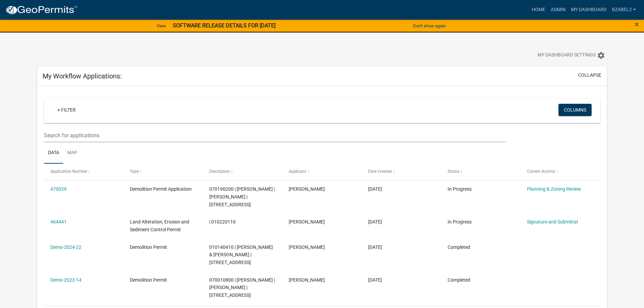  I want to click on span: 010140410 | MICHAEL J & DARLA K JEWISON | 35317 50TH ST, so click(241, 255).